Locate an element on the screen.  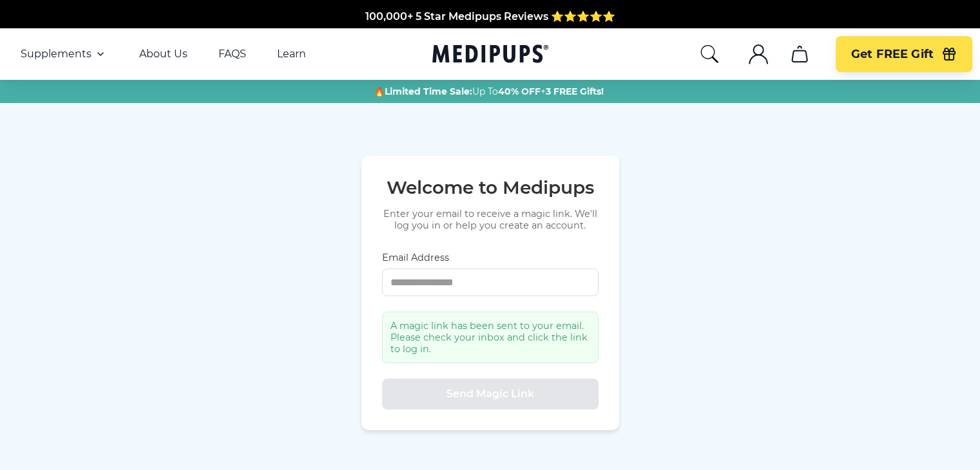
span: Supplements is located at coordinates (56, 54).